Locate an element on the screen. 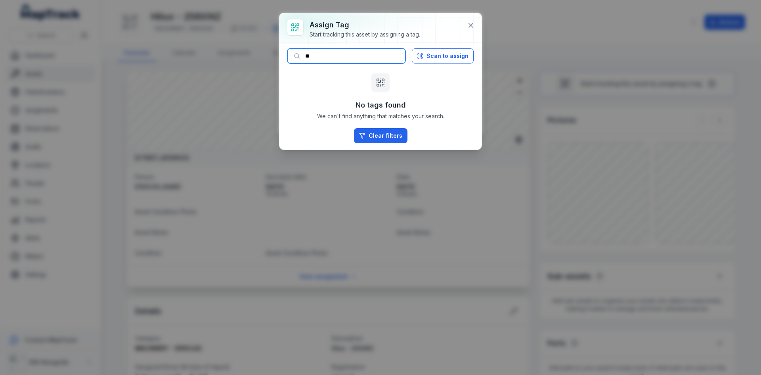  span: We can't find anything that matches your search. is located at coordinates (381, 116).